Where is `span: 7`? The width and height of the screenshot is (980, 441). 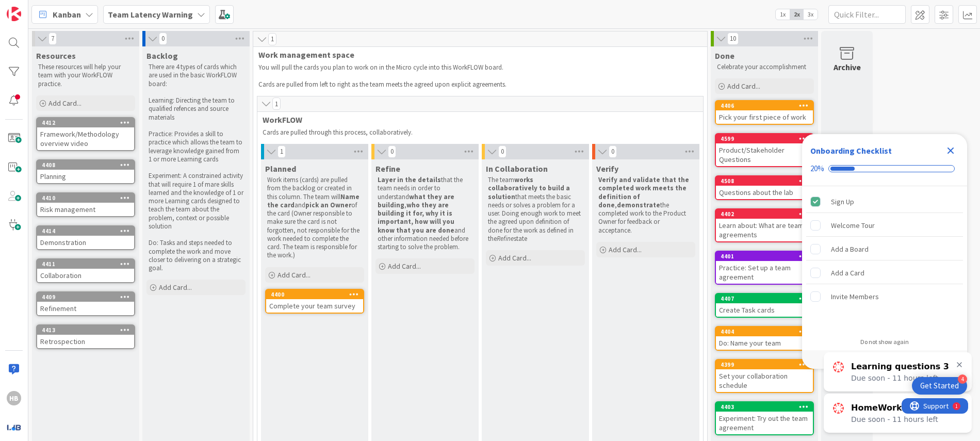
span: 7 is located at coordinates (52, 38).